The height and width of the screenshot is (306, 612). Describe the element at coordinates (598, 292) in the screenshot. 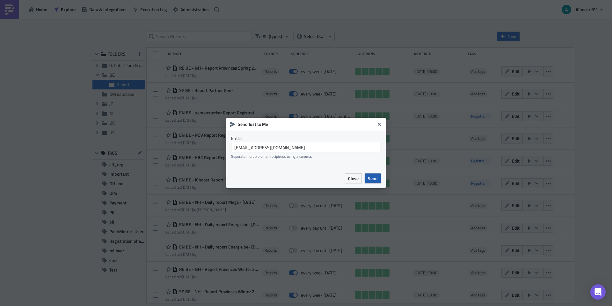

I see `div: Open Intercom Messenger` at that location.